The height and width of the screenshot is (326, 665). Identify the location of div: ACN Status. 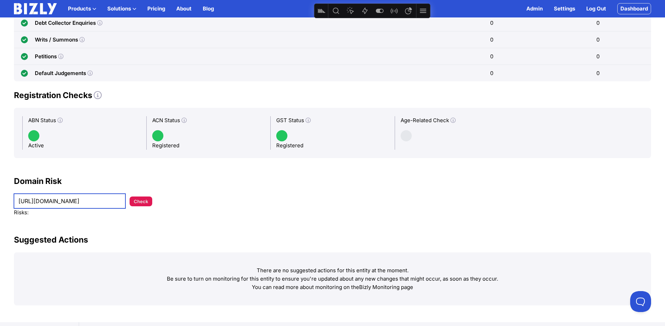
(208, 120).